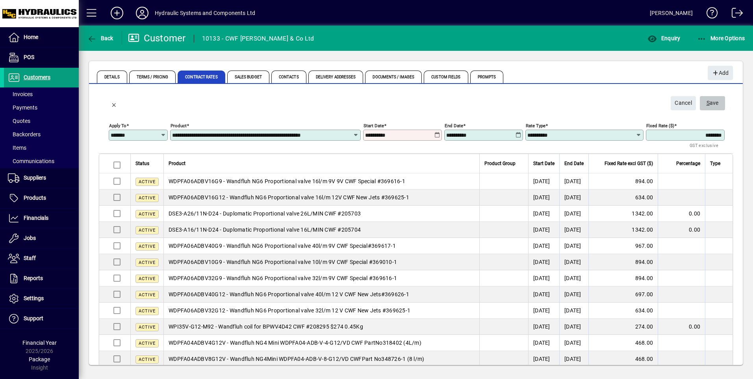 This screenshot has width=753, height=379. Describe the element at coordinates (574, 163) in the screenshot. I see `span: End Date` at that location.